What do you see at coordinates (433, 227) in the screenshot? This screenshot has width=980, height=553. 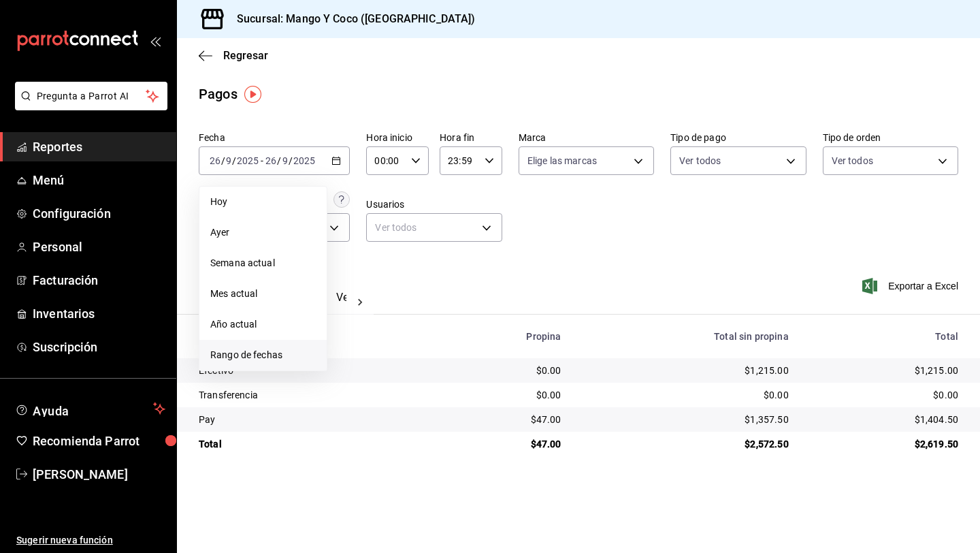 I see `div: Ver todos` at bounding box center [433, 227].